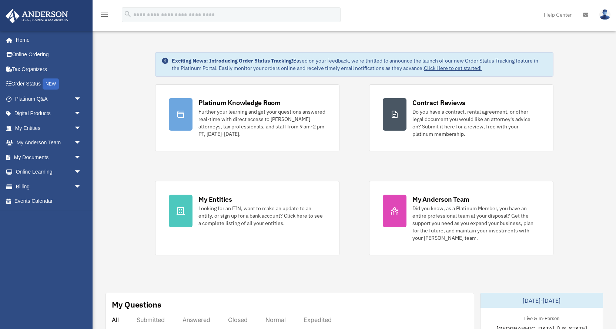 The height and width of the screenshot is (329, 616). I want to click on div: Live & In-Person, so click(541, 317).